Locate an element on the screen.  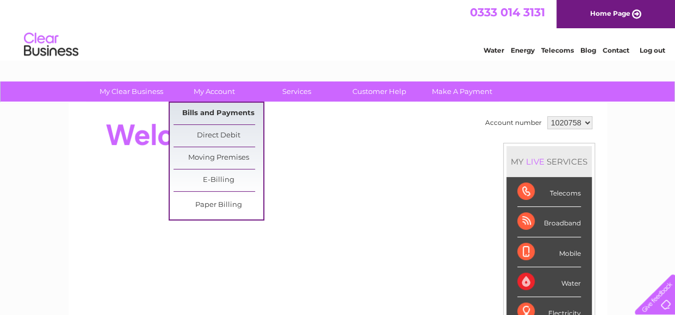
a: Contact is located at coordinates (615, 50).